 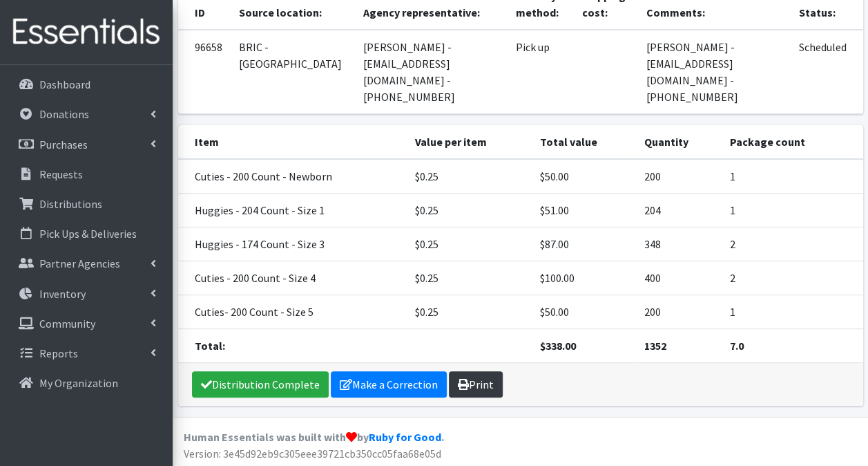 I want to click on td: Cuties - 200 Count - Newborn, so click(x=293, y=176).